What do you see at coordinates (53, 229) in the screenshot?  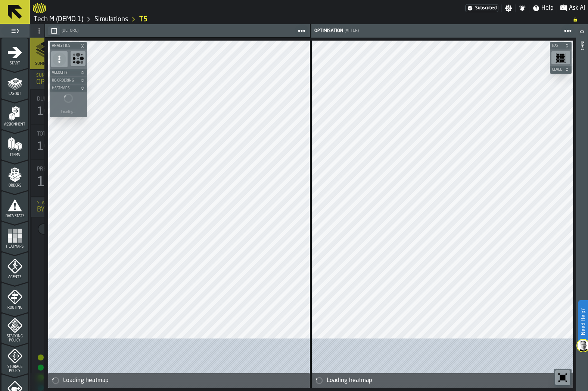 I see `div: thumb` at bounding box center [53, 229].